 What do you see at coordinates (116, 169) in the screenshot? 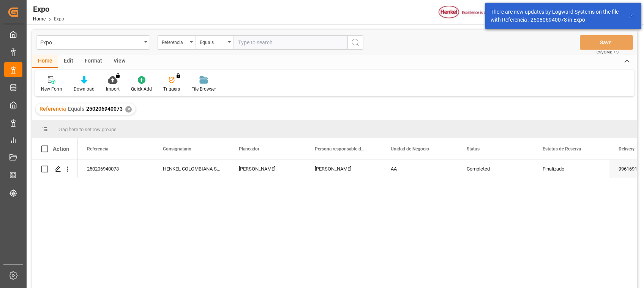
I see `div: 250206940073` at bounding box center [116, 169].